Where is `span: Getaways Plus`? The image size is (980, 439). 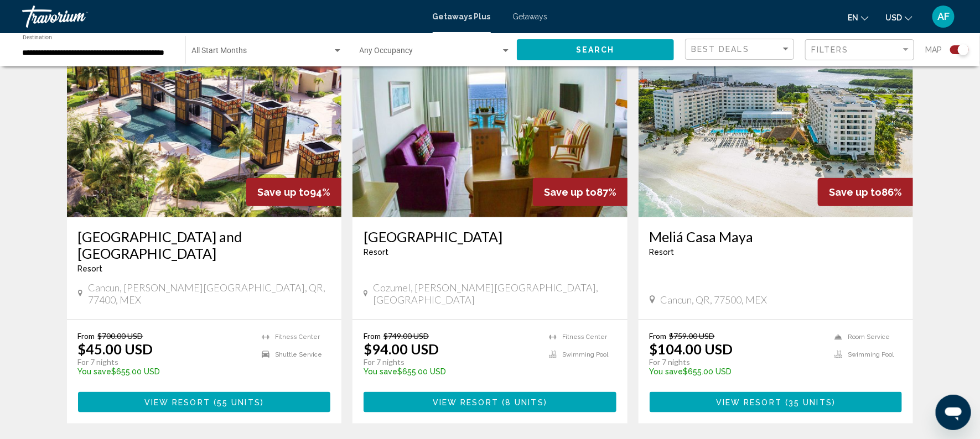
span: Getaways Plus is located at coordinates (462, 16).